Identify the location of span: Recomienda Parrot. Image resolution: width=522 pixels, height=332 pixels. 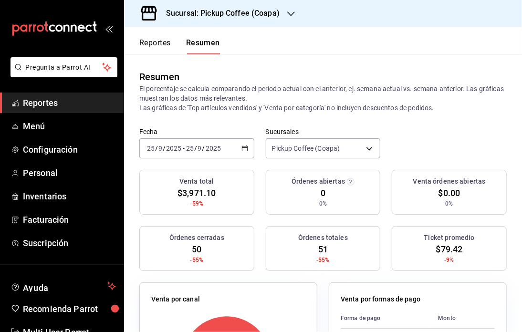
(69, 309).